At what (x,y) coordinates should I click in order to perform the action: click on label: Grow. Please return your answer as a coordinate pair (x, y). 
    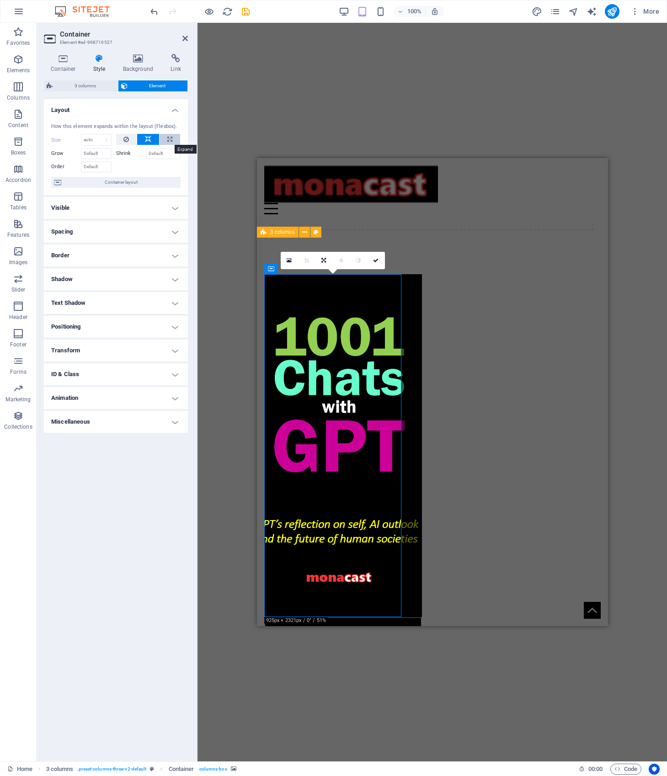
    Looking at the image, I should click on (66, 154).